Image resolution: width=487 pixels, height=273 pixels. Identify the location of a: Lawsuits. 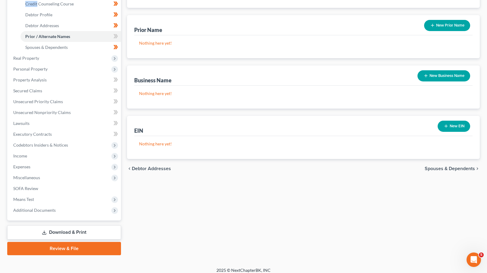
(65, 123).